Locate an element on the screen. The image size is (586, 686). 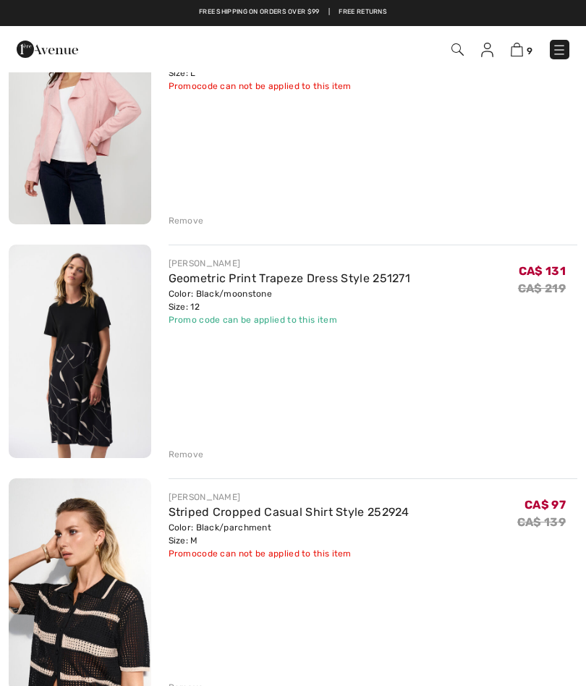
img: Open Front Casual Jacket Style 256829U is located at coordinates (80, 117).